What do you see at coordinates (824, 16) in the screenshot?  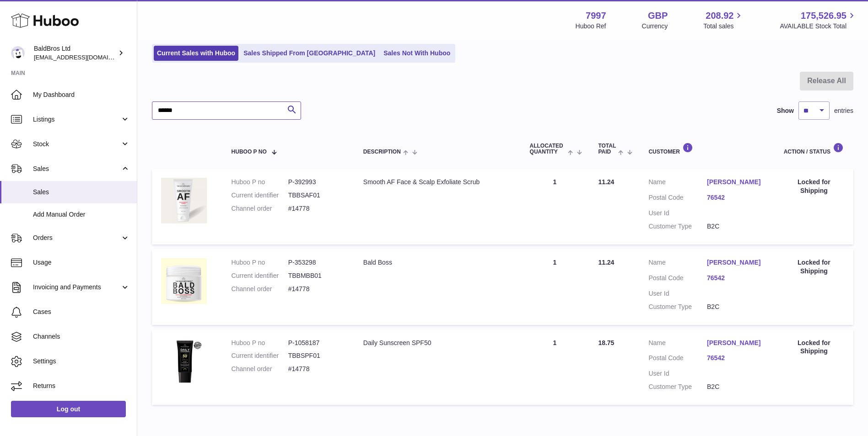 I see `span: 175,526.95` at bounding box center [824, 16].